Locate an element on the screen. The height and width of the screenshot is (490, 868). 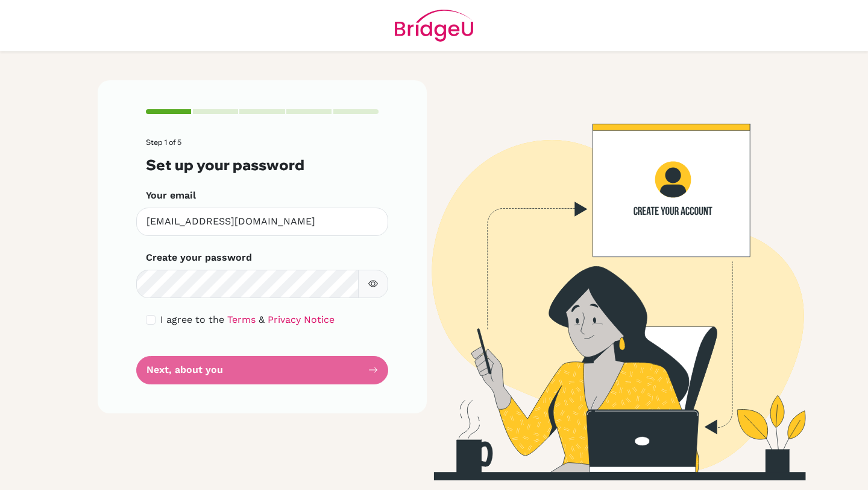
a: Terms is located at coordinates (241, 319).